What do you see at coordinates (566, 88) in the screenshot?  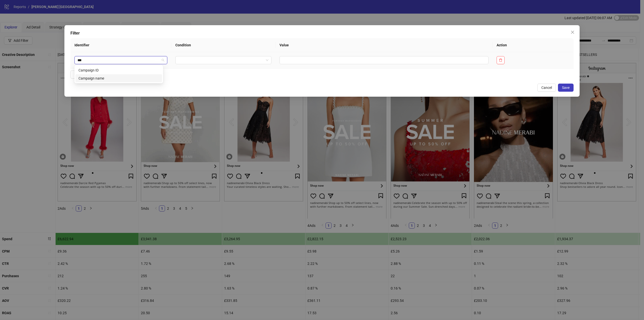 I see `button: Save` at bounding box center [566, 88].